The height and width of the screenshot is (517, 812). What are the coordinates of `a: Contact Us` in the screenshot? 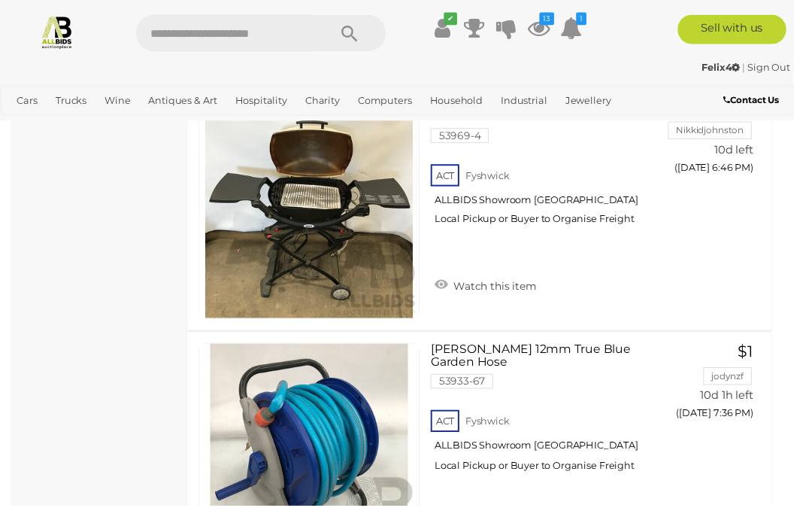 It's located at (770, 103).